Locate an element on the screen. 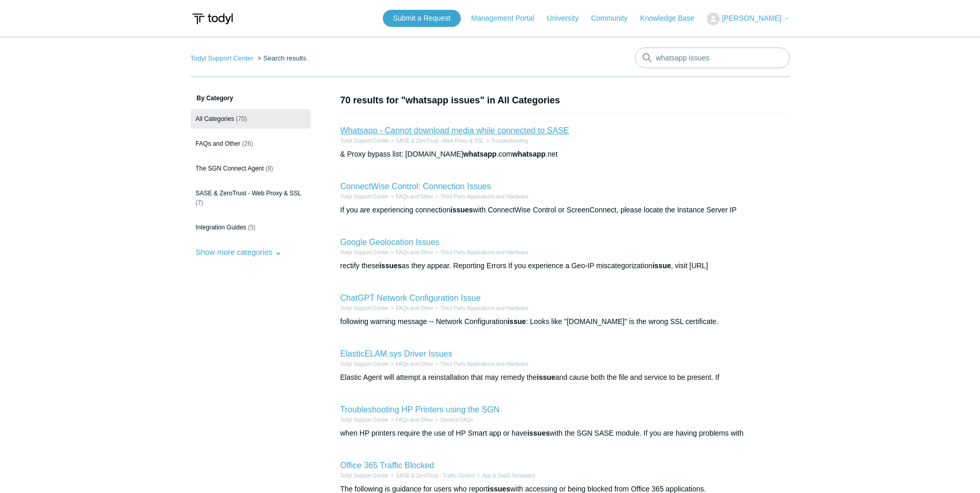 The height and width of the screenshot is (493, 980). span: Integration Guides is located at coordinates (221, 227).